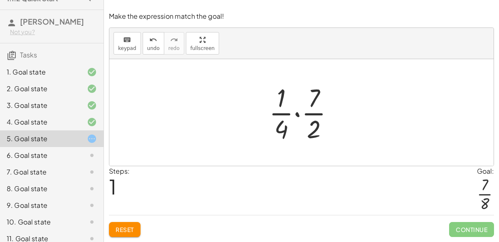 This screenshot has width=499, height=242. What do you see at coordinates (40, 138) in the screenshot?
I see `div: 5. Goal state` at bounding box center [40, 138].